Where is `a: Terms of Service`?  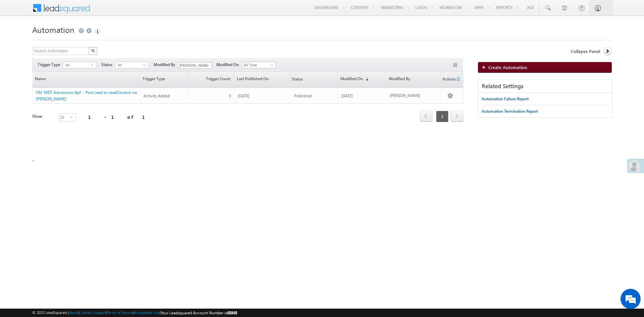
a: Terms of Service is located at coordinates (120, 313).